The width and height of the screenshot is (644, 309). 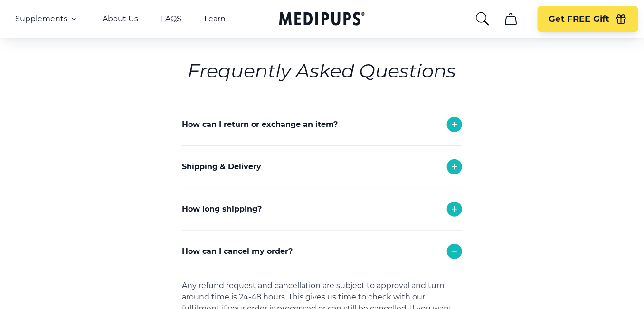 I want to click on p: How long shipping?, so click(x=222, y=209).